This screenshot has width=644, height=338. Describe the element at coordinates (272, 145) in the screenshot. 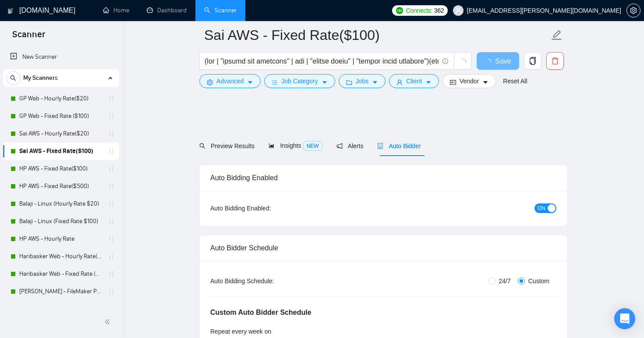

I see `span: area-chart` at that location.